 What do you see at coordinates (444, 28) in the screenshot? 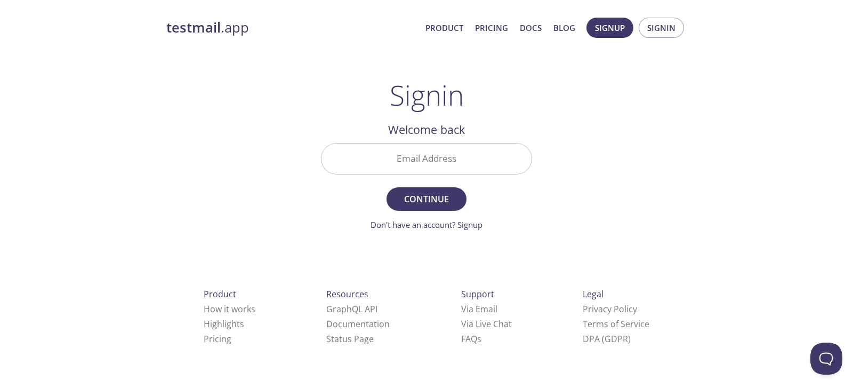
I see `a: Product` at bounding box center [444, 28].